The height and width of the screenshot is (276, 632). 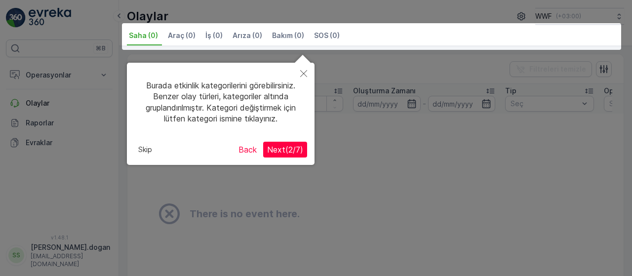 I want to click on button: Close, so click(x=304, y=74).